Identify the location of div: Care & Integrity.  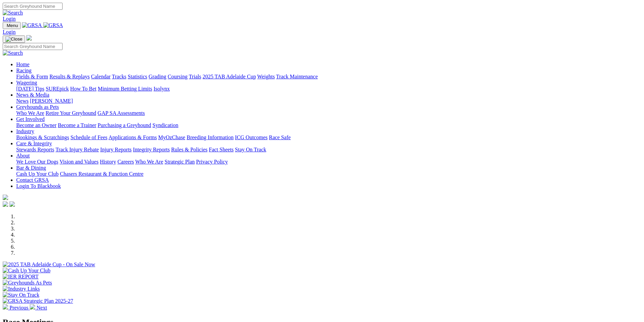
(328, 149).